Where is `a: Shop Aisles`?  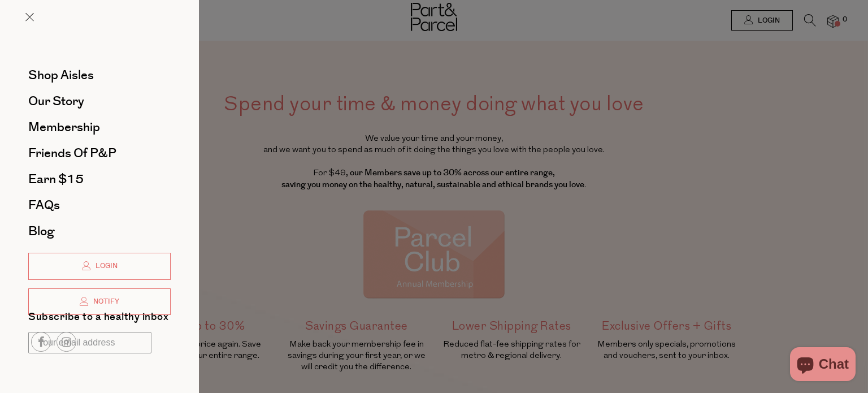 a: Shop Aisles is located at coordinates (99, 75).